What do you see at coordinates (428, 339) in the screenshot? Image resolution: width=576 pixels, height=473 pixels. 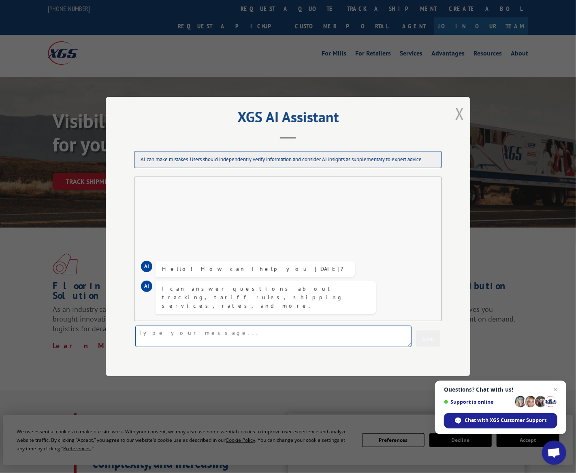 I see `button: Send` at bounding box center [428, 339].